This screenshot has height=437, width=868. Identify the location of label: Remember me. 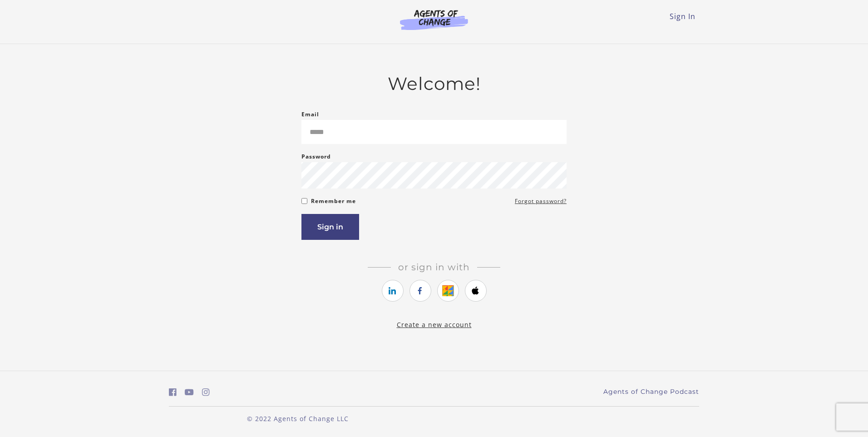
(333, 201).